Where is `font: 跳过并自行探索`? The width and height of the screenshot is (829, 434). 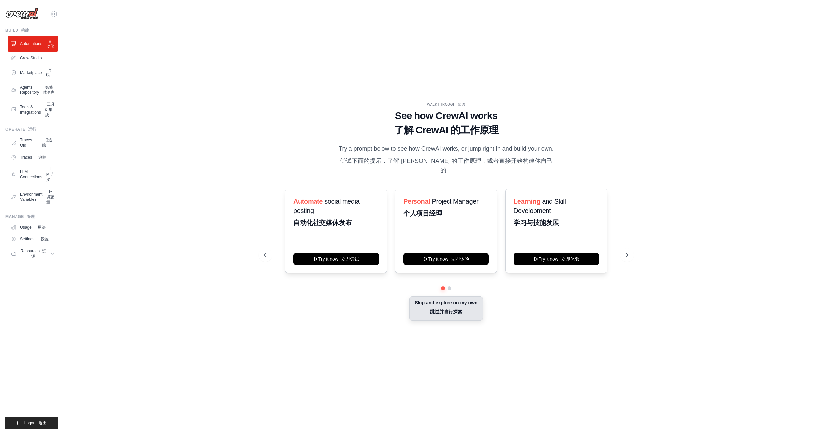 font: 跳过并自行探索 is located at coordinates (446, 311).